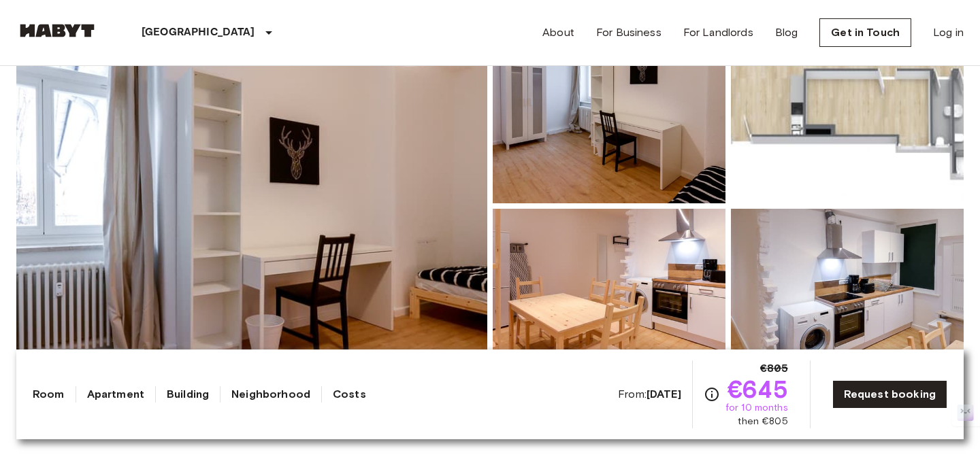 The width and height of the screenshot is (980, 461). Describe the element at coordinates (787, 33) in the screenshot. I see `a: Blog` at that location.